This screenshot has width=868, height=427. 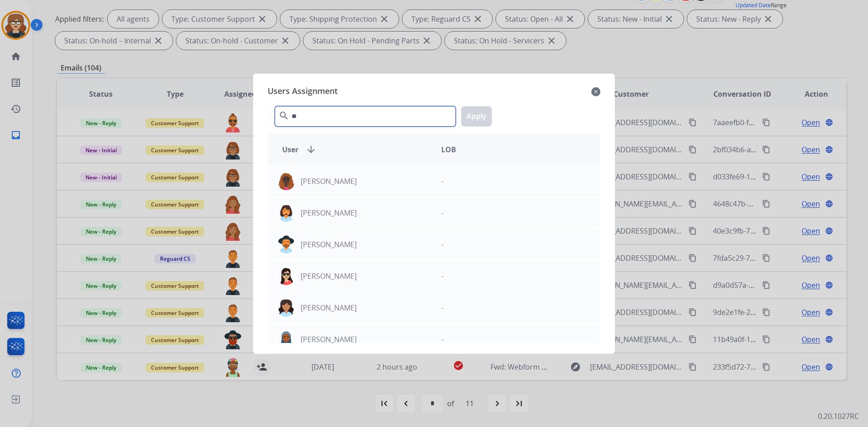 What do you see at coordinates (284, 116) in the screenshot?
I see `mat-icon: search` at bounding box center [284, 116].